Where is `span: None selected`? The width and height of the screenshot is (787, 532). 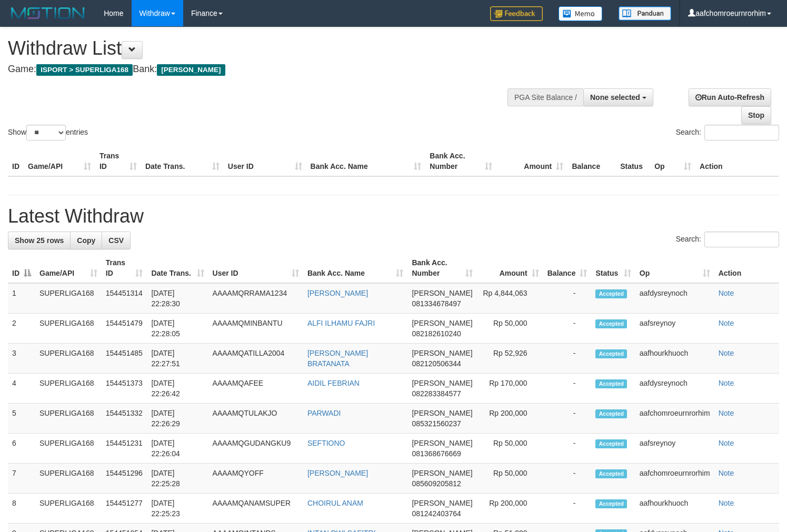
span: None selected is located at coordinates (615, 97).